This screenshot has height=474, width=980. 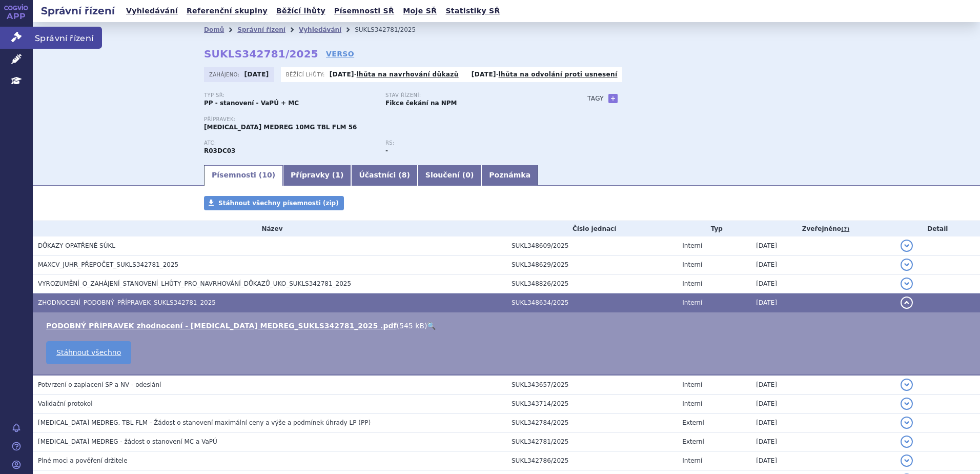 What do you see at coordinates (472, 11) in the screenshot?
I see `a: Statistiky SŘ` at bounding box center [472, 11].